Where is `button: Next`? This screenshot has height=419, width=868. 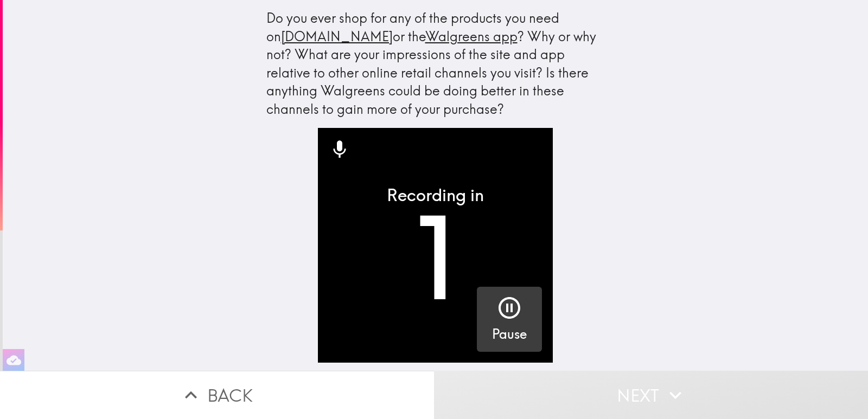 button: Next is located at coordinates (651, 395).